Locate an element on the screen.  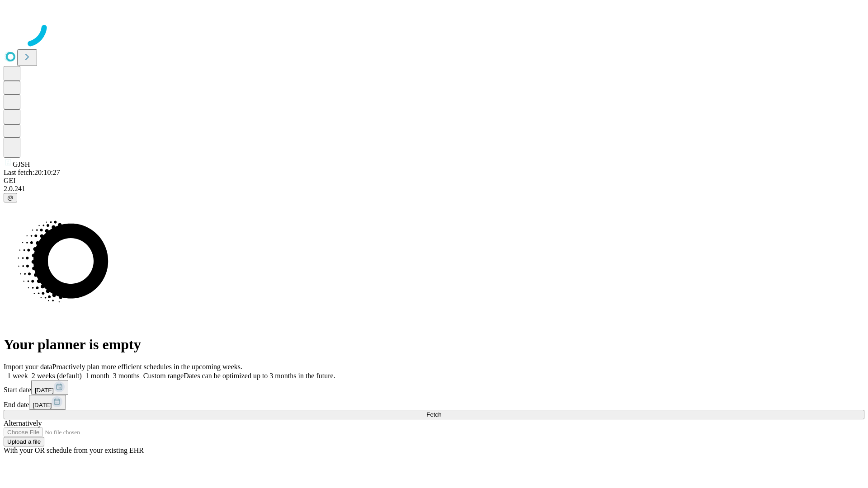
span: GJSH is located at coordinates (21, 164).